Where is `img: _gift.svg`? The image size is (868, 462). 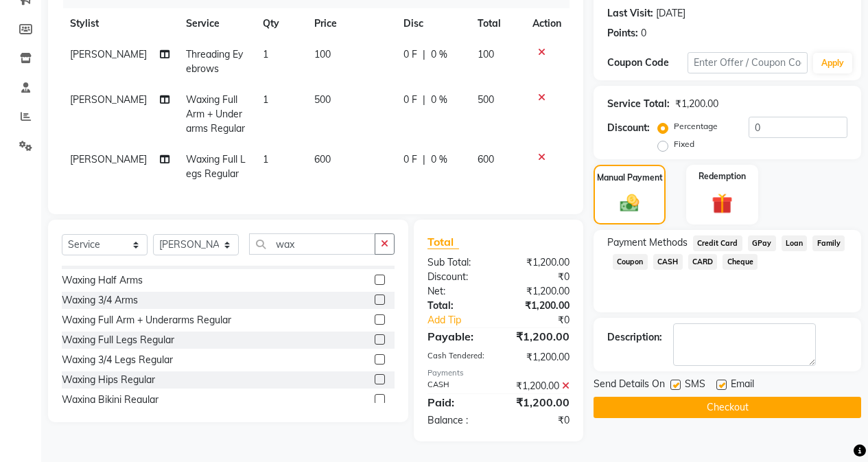
img: _gift.svg is located at coordinates (722, 203).